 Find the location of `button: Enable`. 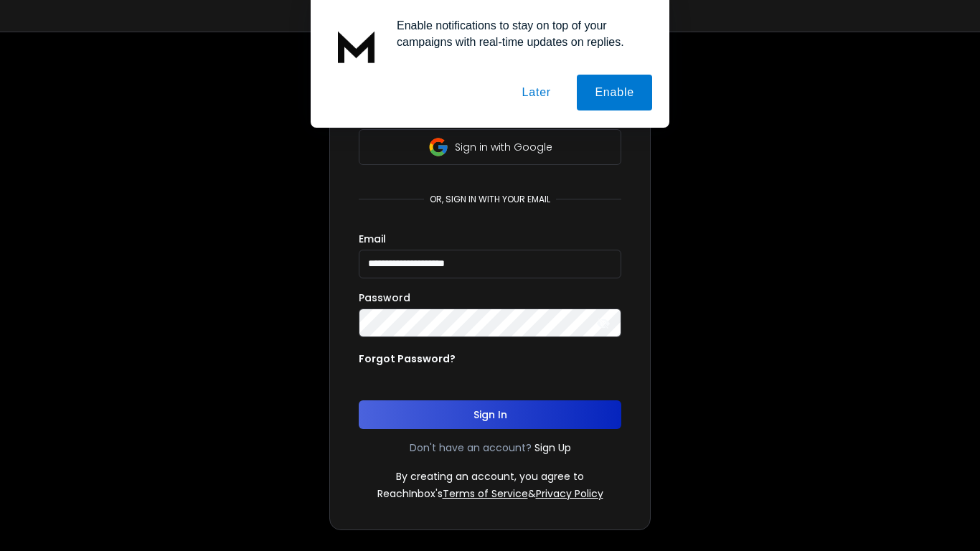

button: Enable is located at coordinates (614, 92).